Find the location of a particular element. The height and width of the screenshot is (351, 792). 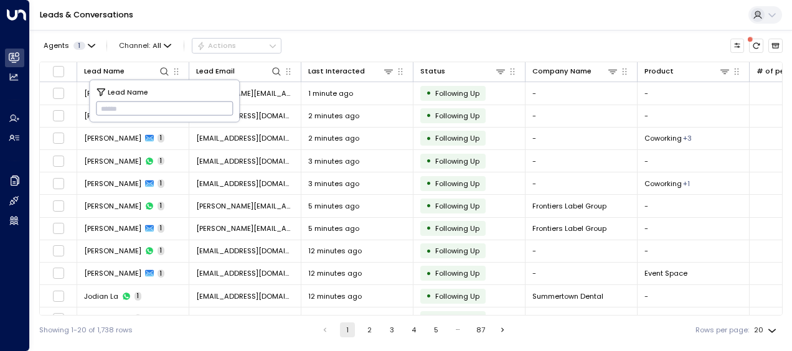

span: 1 minute ago is located at coordinates (331, 93).